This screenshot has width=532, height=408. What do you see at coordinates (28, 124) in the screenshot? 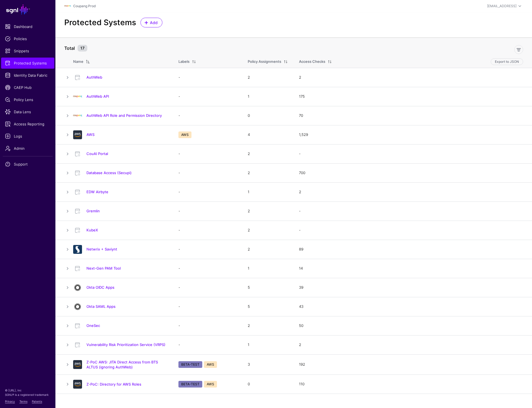
I see `span: Access Reporting` at bounding box center [28, 124].